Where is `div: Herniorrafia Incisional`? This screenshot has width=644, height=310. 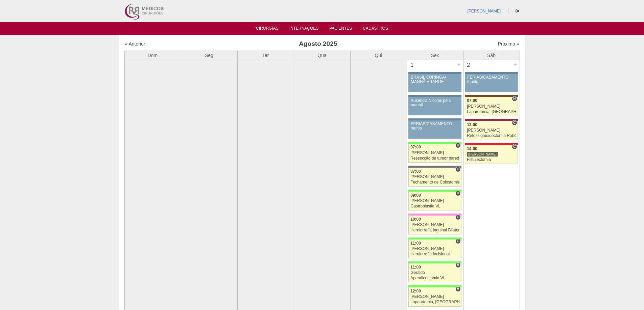 div: Herniorrafia Incisional is located at coordinates (435, 254).